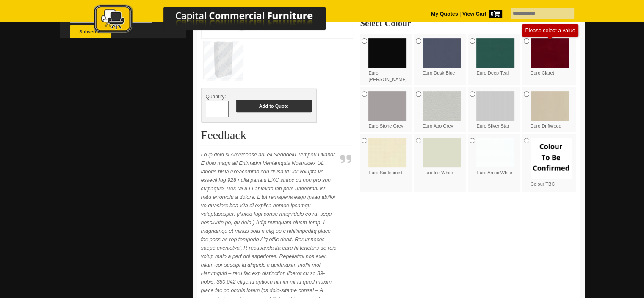 The image size is (644, 298). What do you see at coordinates (442, 153) in the screenshot?
I see `img: Euro Ice White` at bounding box center [442, 153].